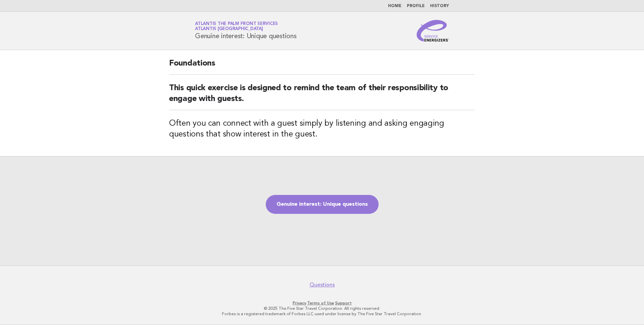 Image resolution: width=644 pixels, height=325 pixels. I want to click on a: Privacy, so click(299, 302).